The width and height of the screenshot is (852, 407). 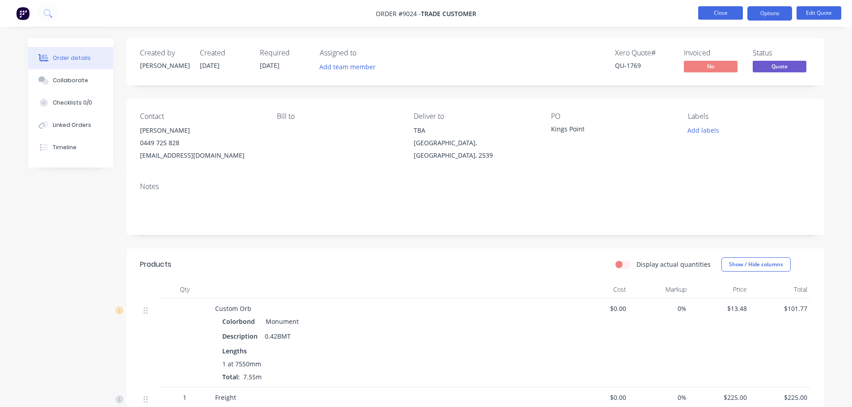 What do you see at coordinates (673, 264) in the screenshot?
I see `label: Display actual quantities` at bounding box center [673, 264].